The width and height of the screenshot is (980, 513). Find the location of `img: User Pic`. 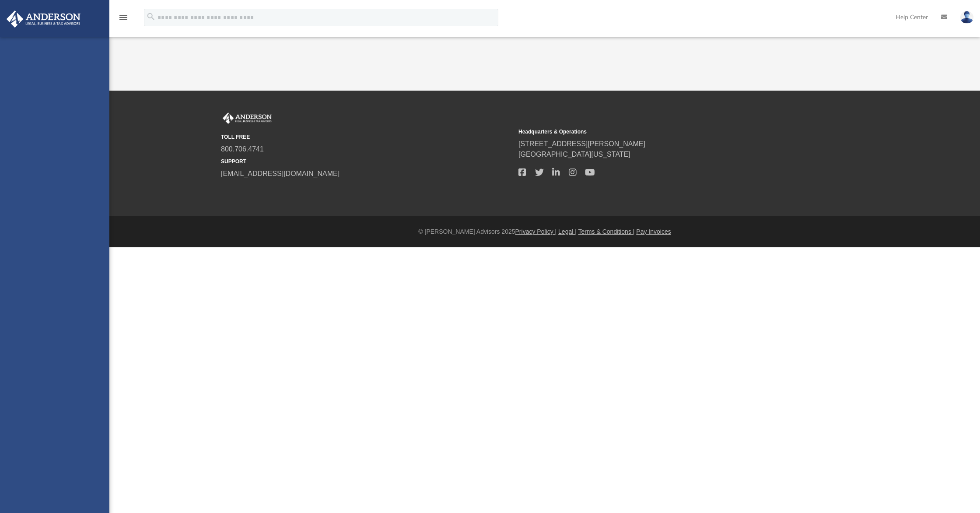

img: User Pic is located at coordinates (967, 17).